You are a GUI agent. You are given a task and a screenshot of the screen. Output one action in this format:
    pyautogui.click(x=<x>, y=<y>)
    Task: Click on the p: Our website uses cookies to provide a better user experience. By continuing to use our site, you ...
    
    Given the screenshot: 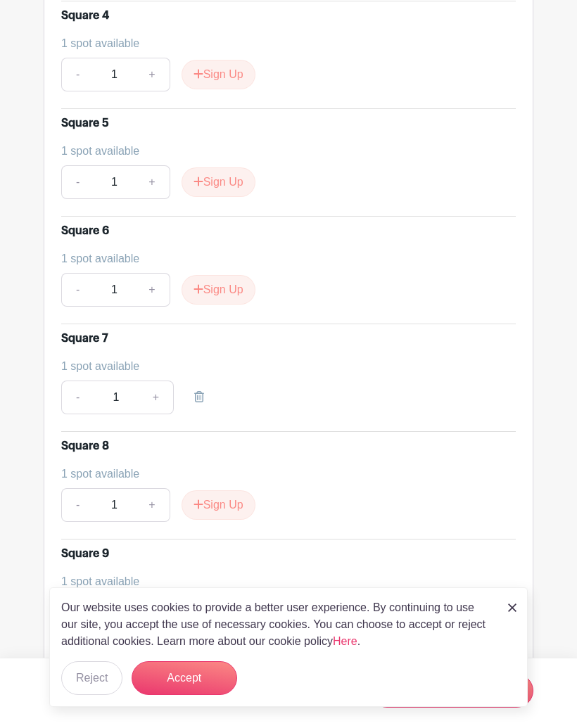 What is the action you would take?
    pyautogui.click(x=277, y=624)
    